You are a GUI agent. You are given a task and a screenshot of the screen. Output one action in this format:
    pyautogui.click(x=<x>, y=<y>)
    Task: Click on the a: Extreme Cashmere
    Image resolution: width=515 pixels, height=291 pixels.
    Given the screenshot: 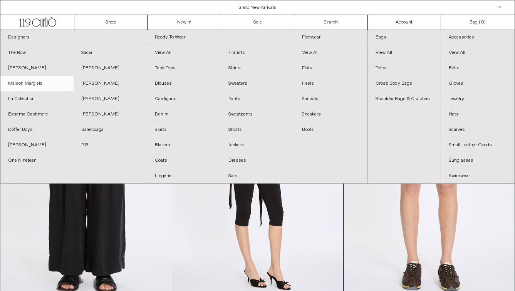 What is the action you would take?
    pyautogui.click(x=37, y=114)
    